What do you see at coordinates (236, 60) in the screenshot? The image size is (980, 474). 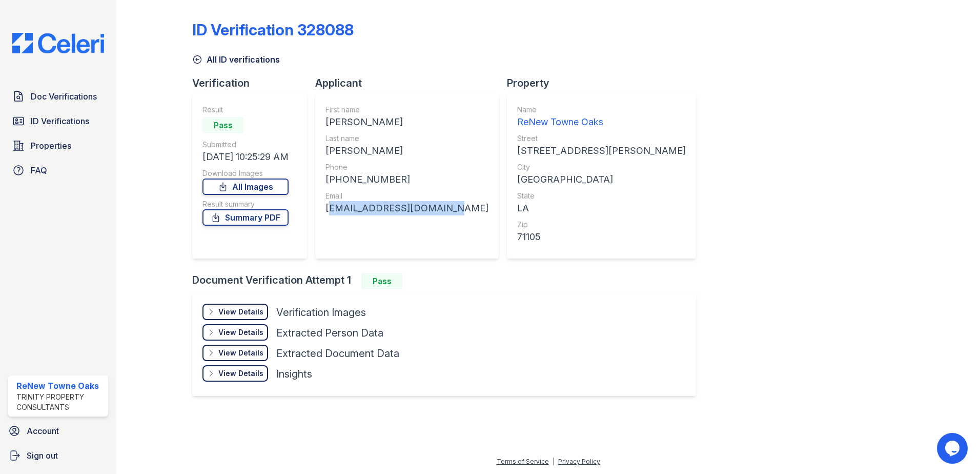 I see `a: All ID verifications` at bounding box center [236, 60].